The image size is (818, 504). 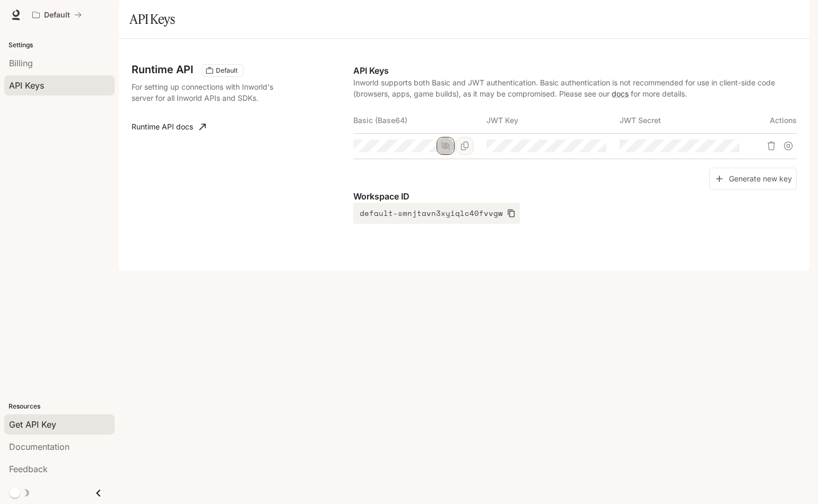 What do you see at coordinates (686, 120) in the screenshot?
I see `th: JWT Secret` at bounding box center [686, 120].